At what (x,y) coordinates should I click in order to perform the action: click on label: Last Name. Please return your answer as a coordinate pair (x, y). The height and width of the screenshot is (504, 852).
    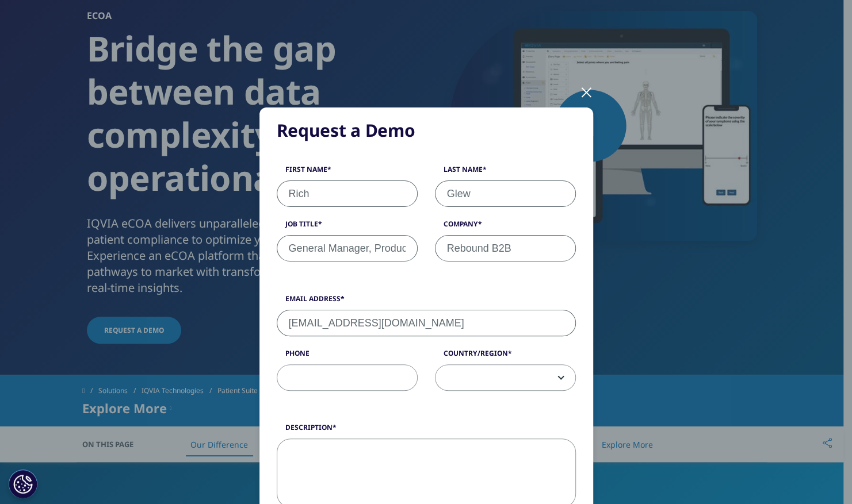
    Looking at the image, I should click on (505, 172).